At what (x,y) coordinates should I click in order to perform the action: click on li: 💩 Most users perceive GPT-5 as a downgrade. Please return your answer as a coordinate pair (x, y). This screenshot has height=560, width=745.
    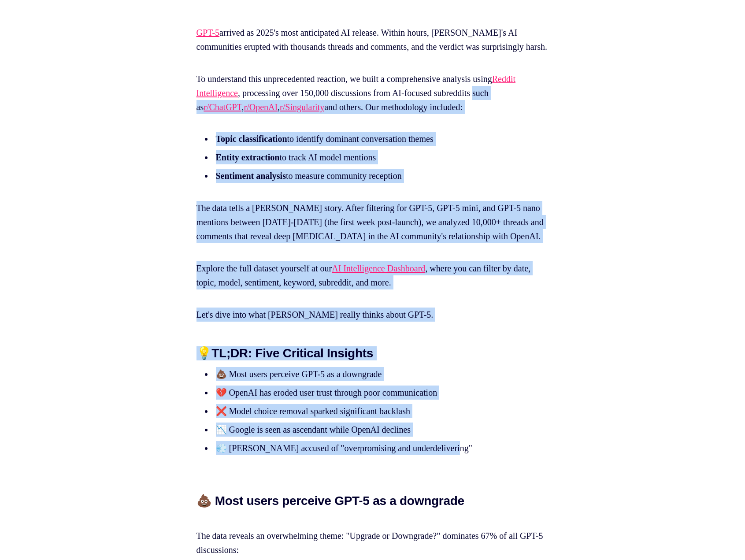
    Looking at the image, I should click on (375, 374).